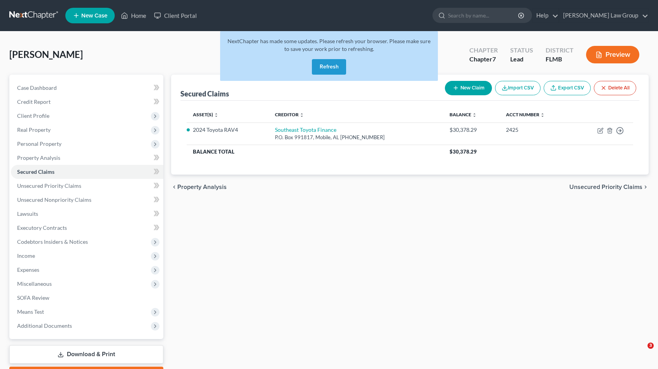 This screenshot has height=369, width=658. What do you see at coordinates (34, 129) in the screenshot?
I see `span: Real Property` at bounding box center [34, 129].